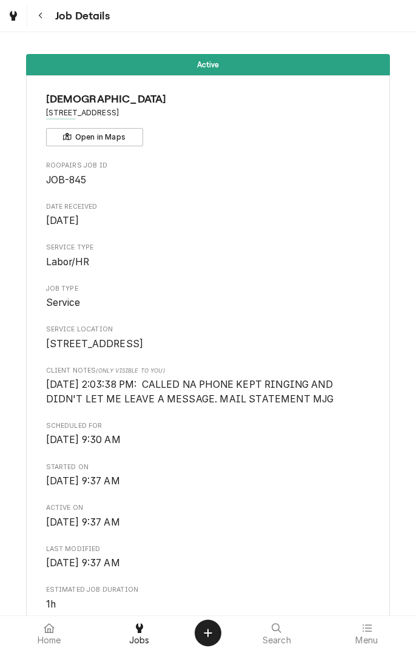 Image resolution: width=416 pixels, height=650 pixels. I want to click on div: Scheduled For, so click(208, 434).